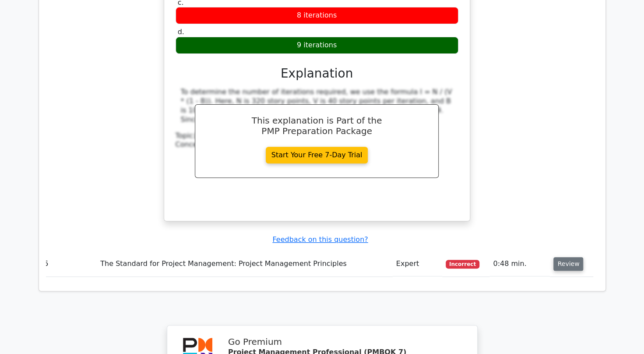 The height and width of the screenshot is (354, 644). Describe the element at coordinates (417, 264) in the screenshot. I see `td: Expert` at that location.